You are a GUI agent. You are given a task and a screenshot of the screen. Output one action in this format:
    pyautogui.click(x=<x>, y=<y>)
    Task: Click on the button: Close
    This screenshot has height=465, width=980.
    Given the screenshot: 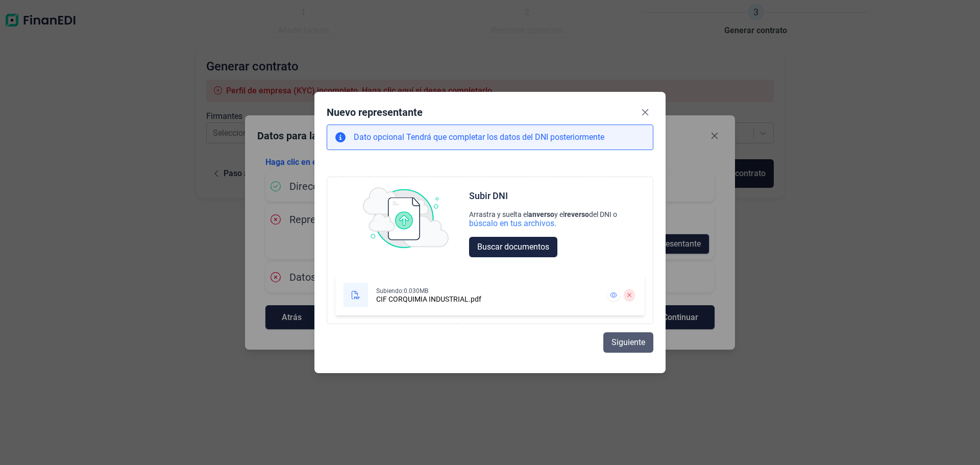 What is the action you would take?
    pyautogui.click(x=645, y=112)
    